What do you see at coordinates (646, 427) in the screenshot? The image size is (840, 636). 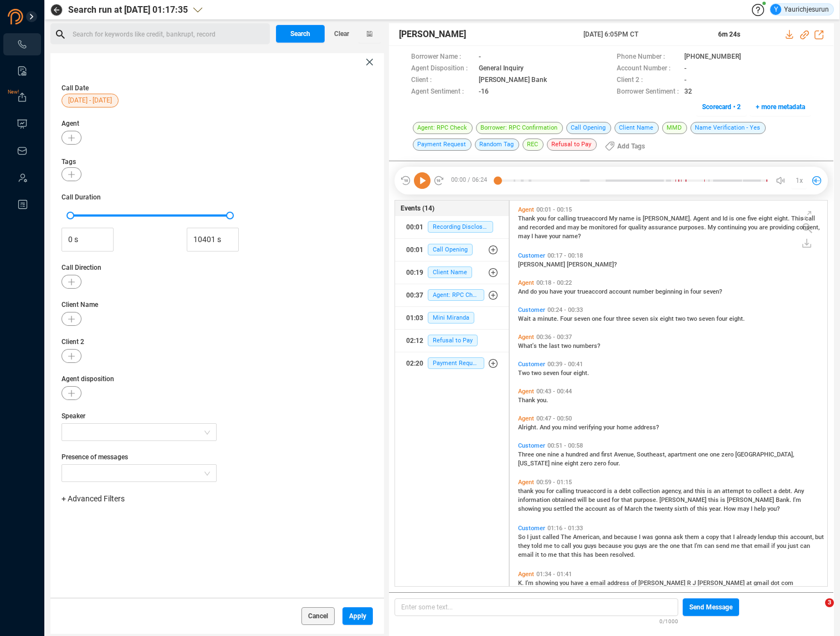 I see `span: address?` at bounding box center [646, 427].